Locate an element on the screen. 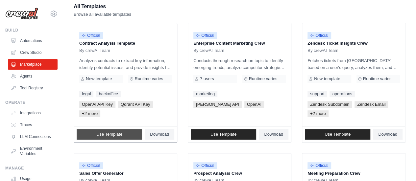 The height and width of the screenshot is (181, 416). a: Traces is located at coordinates (33, 125).